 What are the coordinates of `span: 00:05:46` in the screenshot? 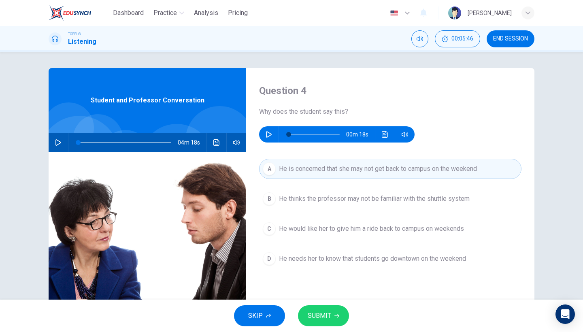 It's located at (463, 39).